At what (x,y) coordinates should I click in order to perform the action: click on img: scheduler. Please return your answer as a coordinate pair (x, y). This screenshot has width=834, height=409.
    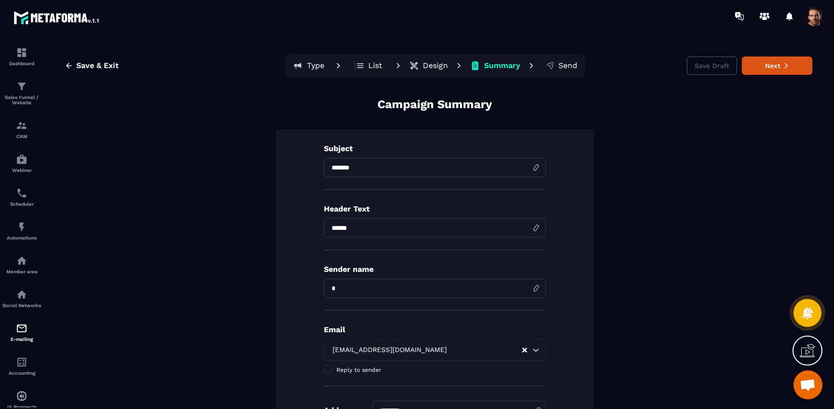
    Looking at the image, I should click on (22, 193).